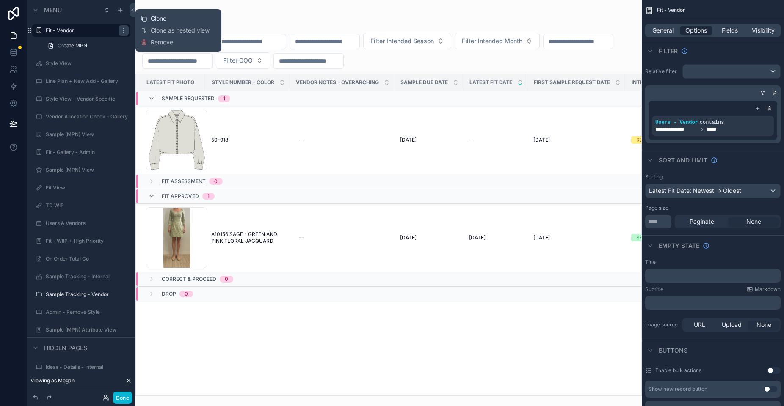  I want to click on a: Fit - Gallery - Admin, so click(87, 152).